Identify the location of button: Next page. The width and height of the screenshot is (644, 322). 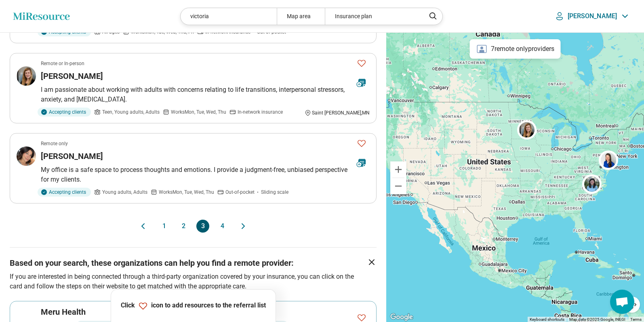
(243, 226).